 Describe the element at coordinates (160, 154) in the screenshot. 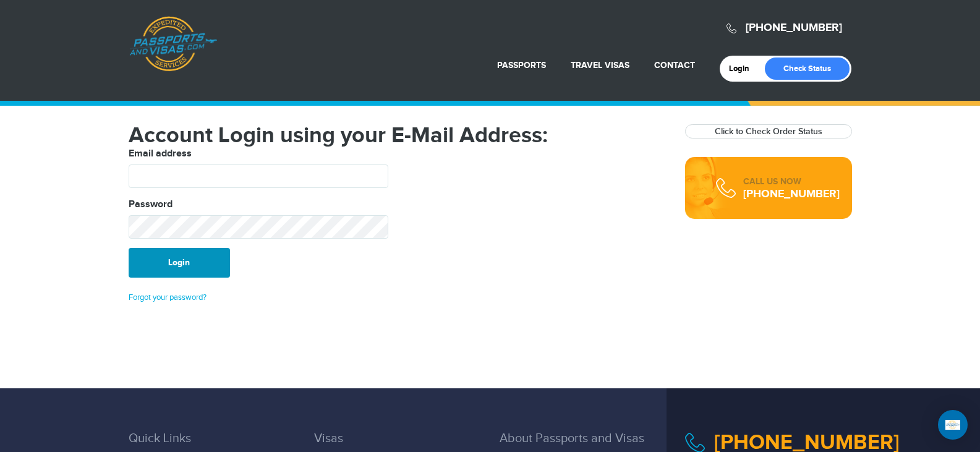

I see `label: Email address` at that location.